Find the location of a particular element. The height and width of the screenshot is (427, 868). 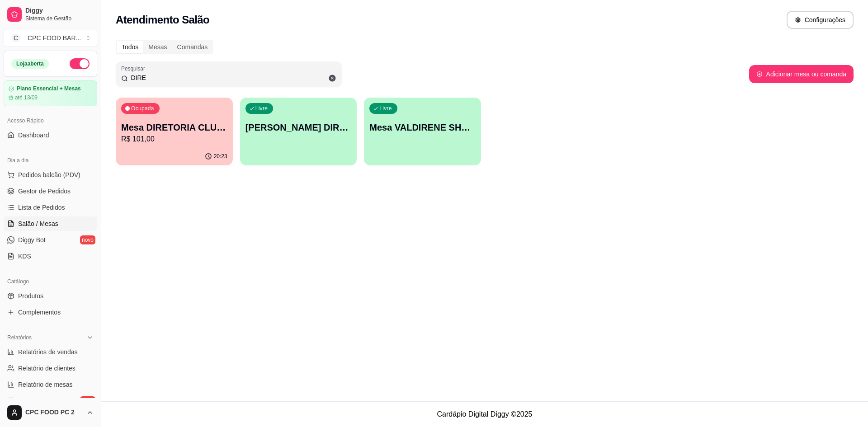

div: CPC FOOD BAR ... is located at coordinates (54, 38).